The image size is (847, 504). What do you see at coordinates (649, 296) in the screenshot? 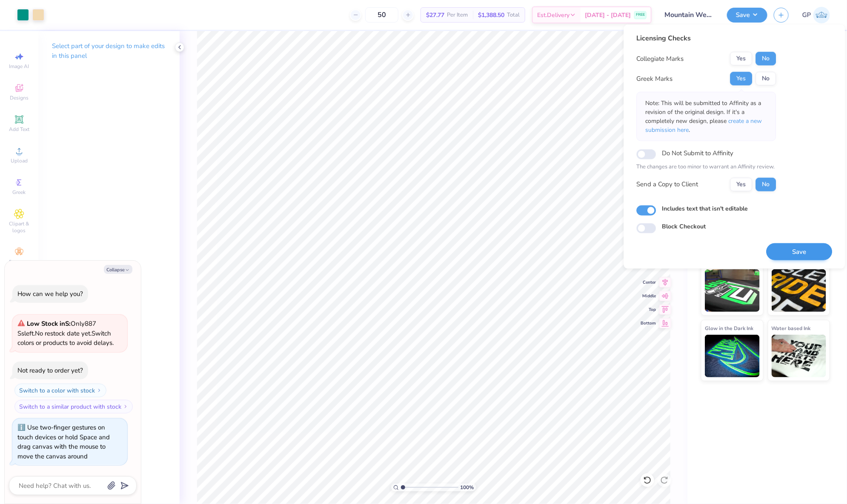
I see `span: Middle` at bounding box center [649, 296].